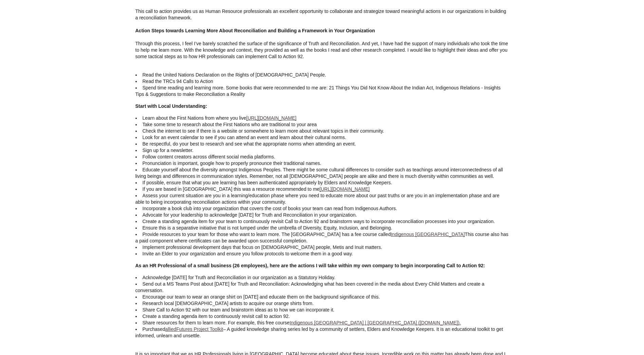 The image size is (644, 355). What do you see at coordinates (319, 221) in the screenshot?
I see `span: Create a standing agenda item for your team to continuously revisit Call to Action 92 and brainst...` at bounding box center [319, 221].